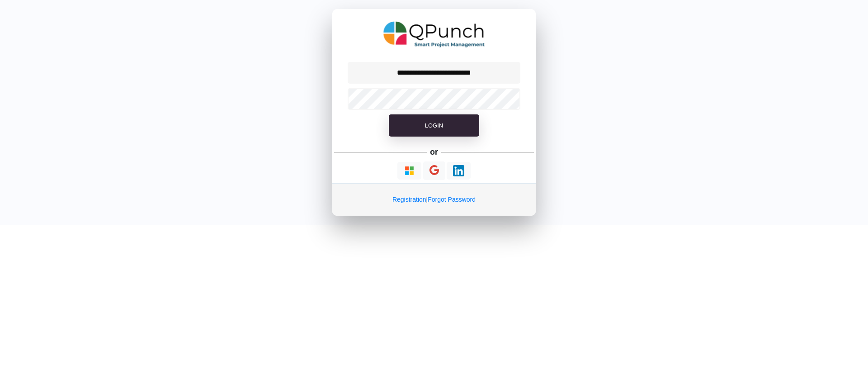 This screenshot has width=868, height=374. What do you see at coordinates (434, 34) in the screenshot?
I see `img: QPunch` at bounding box center [434, 34].